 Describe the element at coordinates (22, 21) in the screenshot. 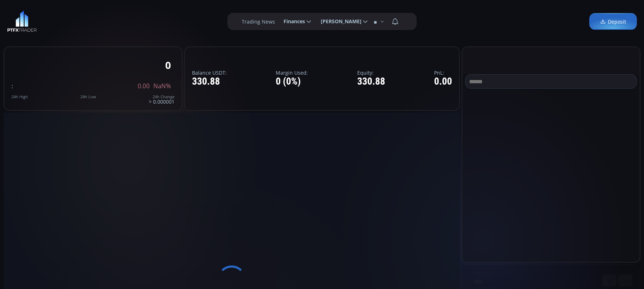

I see `a: LOGO` at that location.